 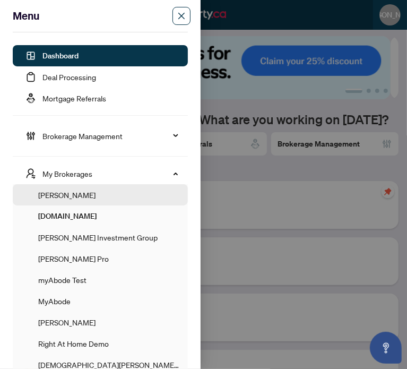 What do you see at coordinates (111, 136) in the screenshot?
I see `span: Brokerage Management` at bounding box center [111, 136].